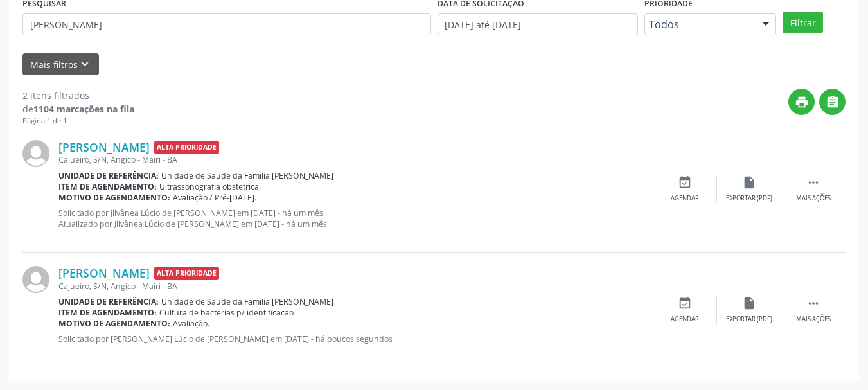  Describe the element at coordinates (209, 186) in the screenshot. I see `span: Ultrassonografia obstetrica` at that location.